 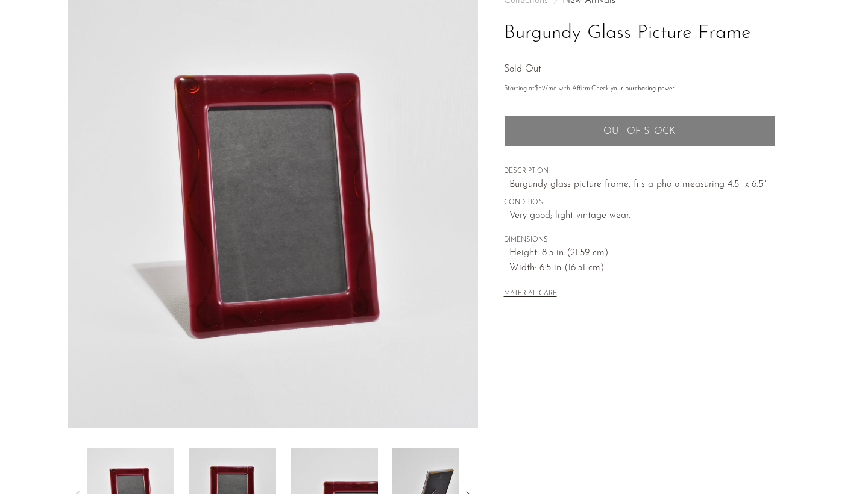 I want to click on button: Add to cart, so click(x=640, y=131).